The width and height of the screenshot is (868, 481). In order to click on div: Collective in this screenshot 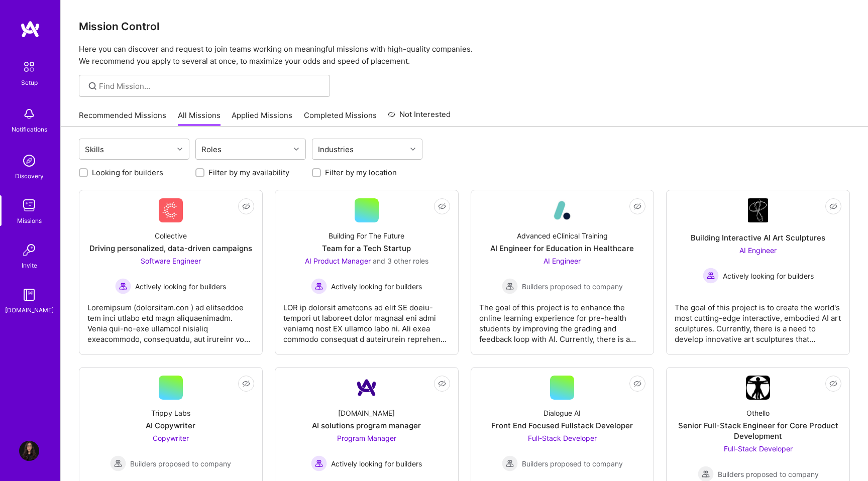, I will do `click(170, 235)`.